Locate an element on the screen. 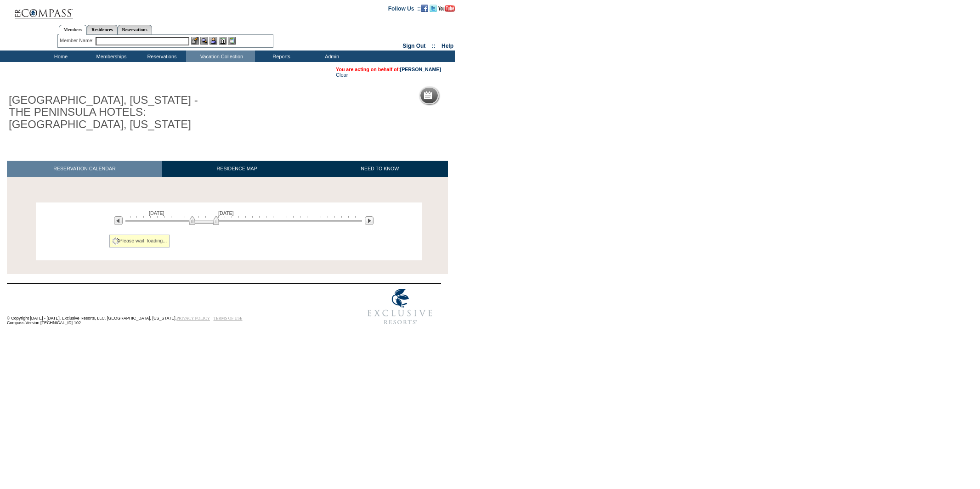 Image resolution: width=980 pixels, height=489 pixels. img: Previous is located at coordinates (118, 220).